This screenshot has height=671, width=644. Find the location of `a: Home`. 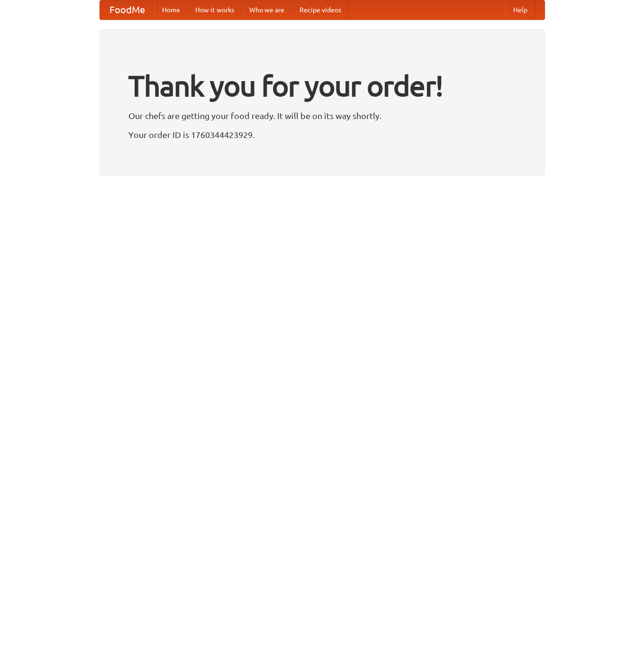

a: Home is located at coordinates (171, 10).